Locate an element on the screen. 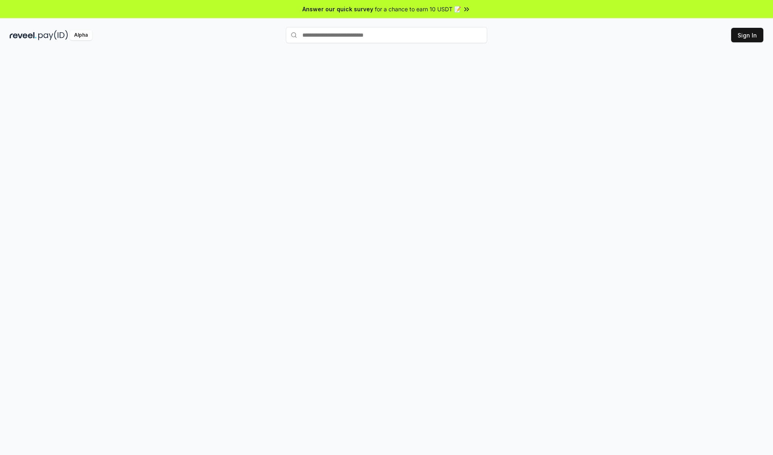 This screenshot has height=455, width=773. img: pay_id is located at coordinates (53, 35).